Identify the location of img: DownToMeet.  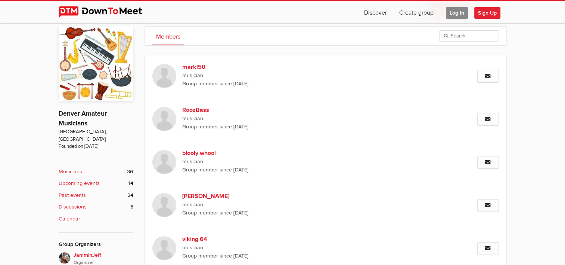
(106, 12).